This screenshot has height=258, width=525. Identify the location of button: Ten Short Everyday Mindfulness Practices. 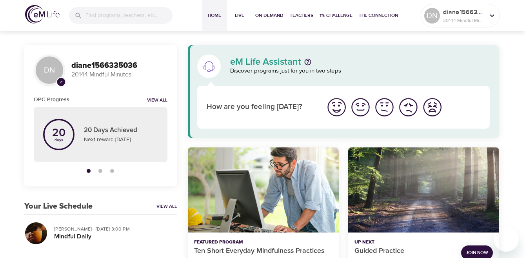
(263, 190).